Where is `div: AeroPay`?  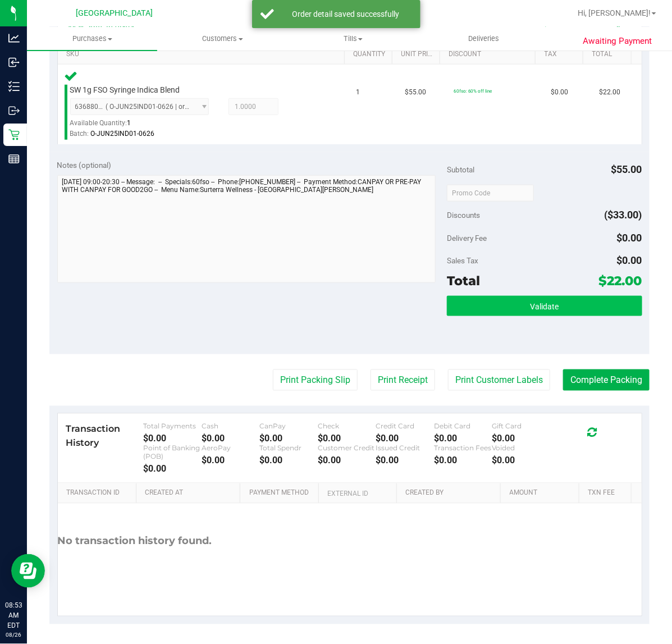 div: AeroPay is located at coordinates (231, 448).